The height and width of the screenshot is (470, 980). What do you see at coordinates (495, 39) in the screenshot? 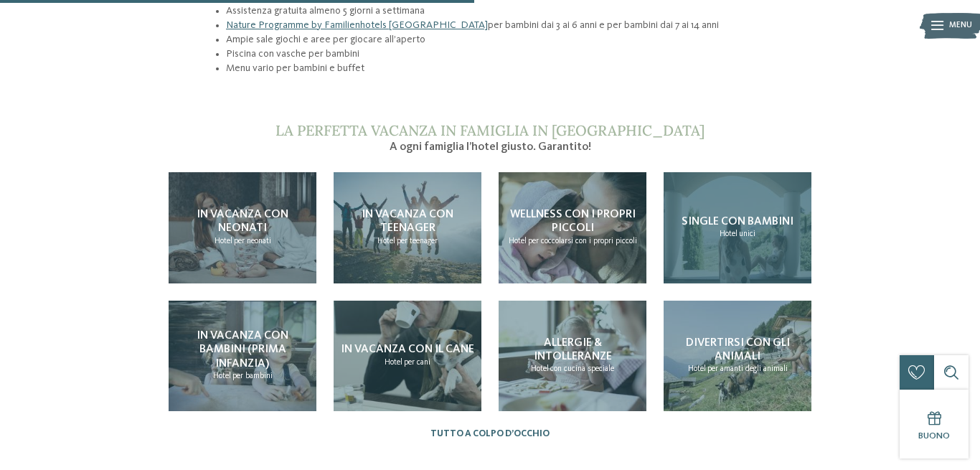
I see `li: Ampie sale giochi e aree per giocare all’aperto` at bounding box center [495, 39].